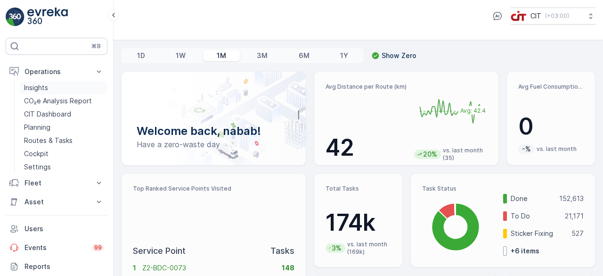  Describe the element at coordinates (213, 131) in the screenshot. I see `p: Welcome back, nabab!` at that location.